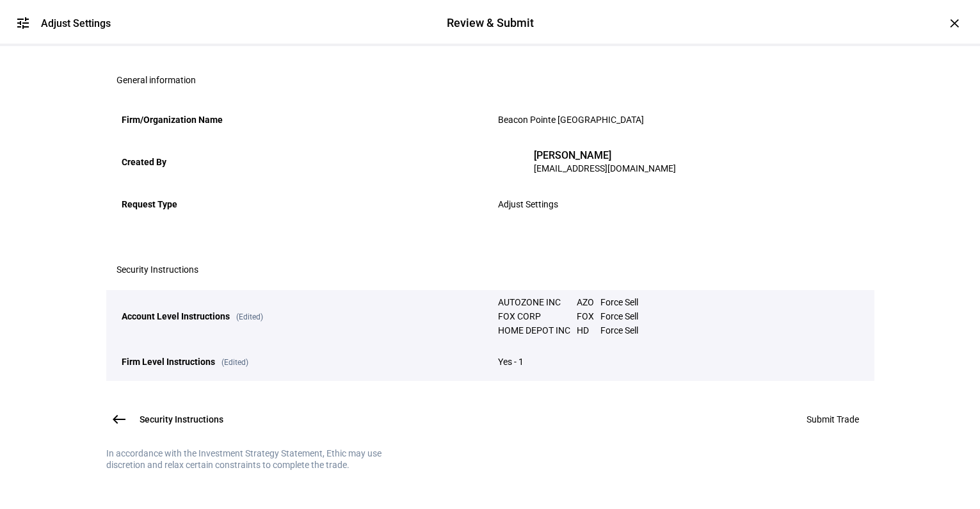  Describe the element at coordinates (833, 420) in the screenshot. I see `span: Submit Trade` at that location.